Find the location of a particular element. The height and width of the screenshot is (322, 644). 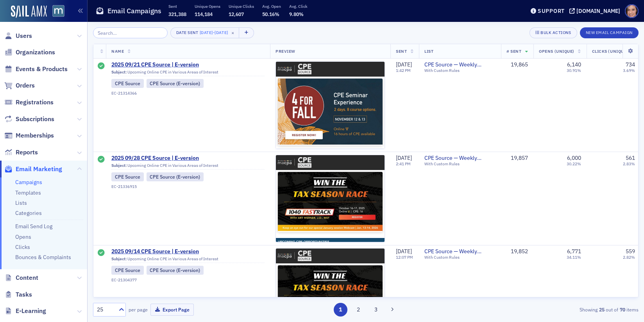

div: 34.11% is located at coordinates (573, 257).